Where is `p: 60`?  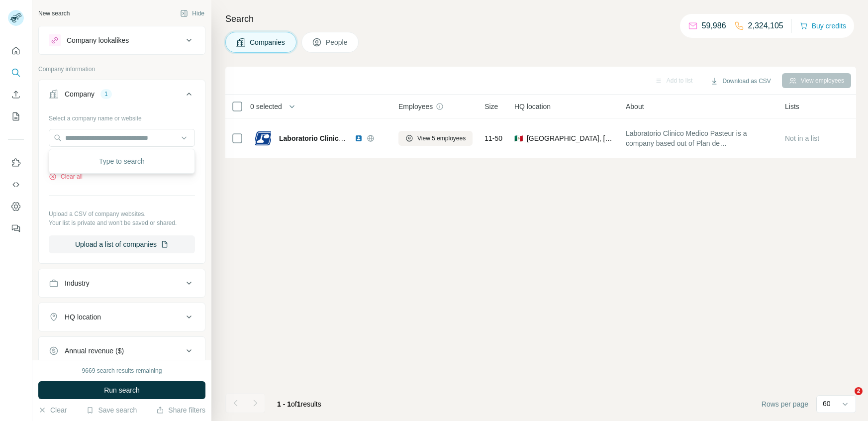 p: 60 is located at coordinates (827, 404).